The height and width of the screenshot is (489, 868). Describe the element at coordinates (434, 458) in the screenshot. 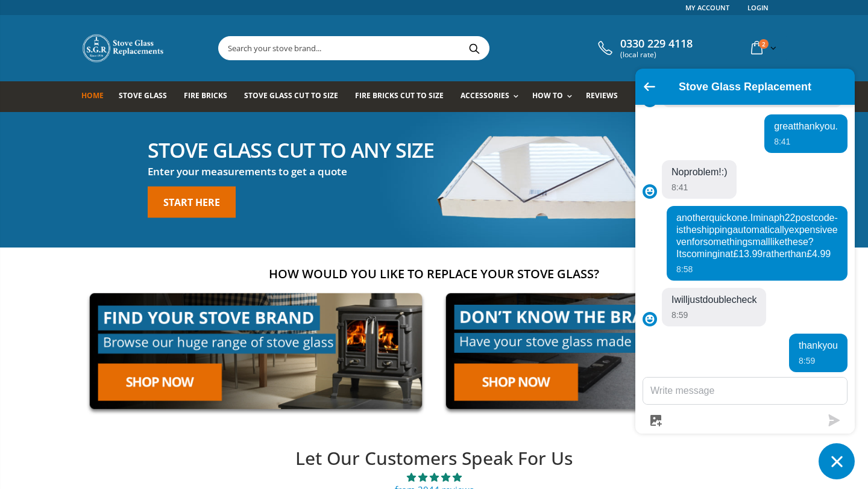

I see `h2: Let Our Customers Speak For Us` at that location.